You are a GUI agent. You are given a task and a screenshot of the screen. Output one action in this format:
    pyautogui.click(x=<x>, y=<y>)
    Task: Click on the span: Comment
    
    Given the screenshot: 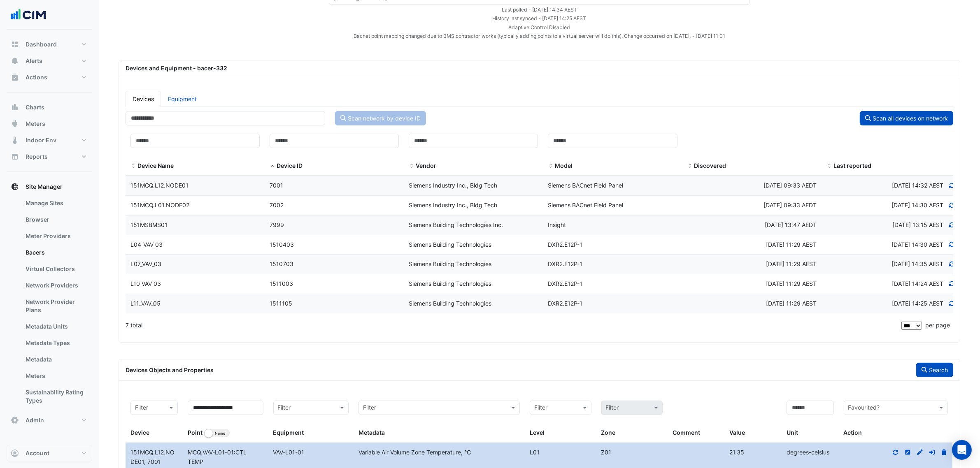 What is the action you would take?
    pyautogui.click(x=686, y=433)
    